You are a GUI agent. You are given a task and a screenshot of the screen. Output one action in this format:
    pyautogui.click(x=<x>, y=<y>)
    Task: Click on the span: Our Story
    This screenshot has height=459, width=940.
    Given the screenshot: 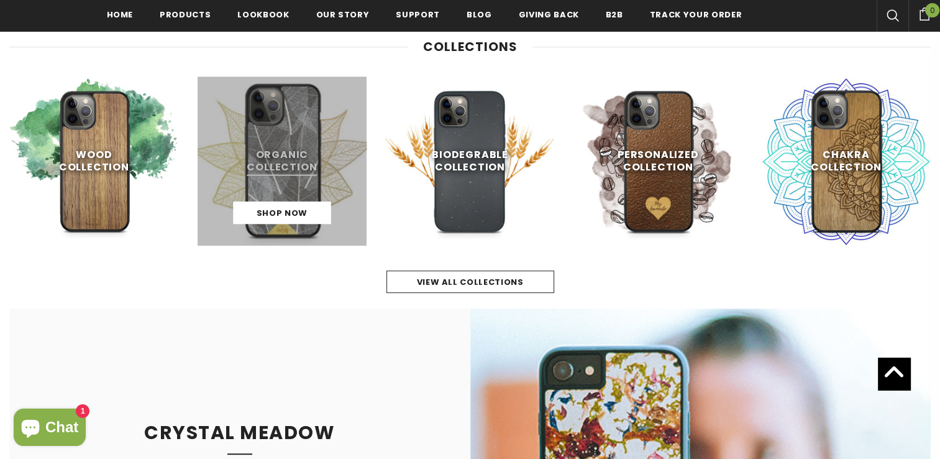 What is the action you would take?
    pyautogui.click(x=343, y=14)
    